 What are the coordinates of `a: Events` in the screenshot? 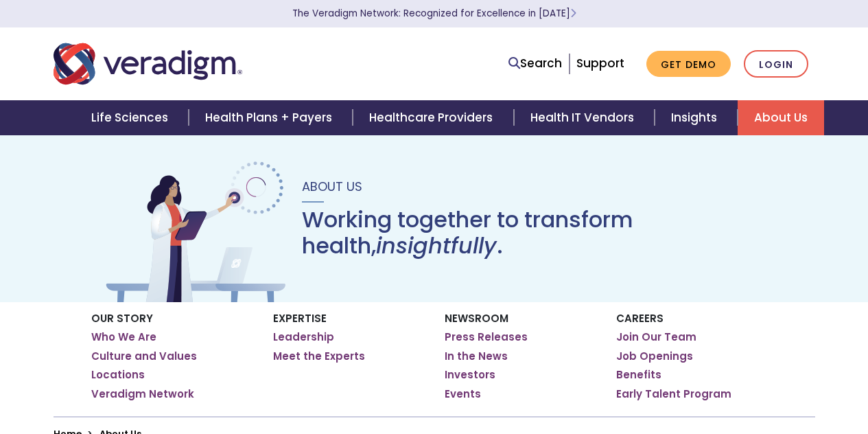 It's located at (462, 394).